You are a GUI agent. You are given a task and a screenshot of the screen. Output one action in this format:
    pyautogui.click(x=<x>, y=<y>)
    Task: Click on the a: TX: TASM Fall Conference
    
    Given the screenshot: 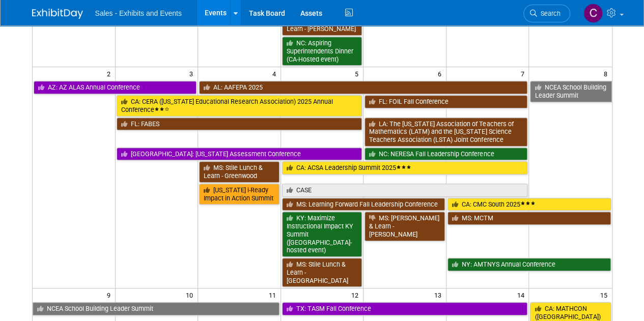 What is the action you would take?
    pyautogui.click(x=405, y=309)
    